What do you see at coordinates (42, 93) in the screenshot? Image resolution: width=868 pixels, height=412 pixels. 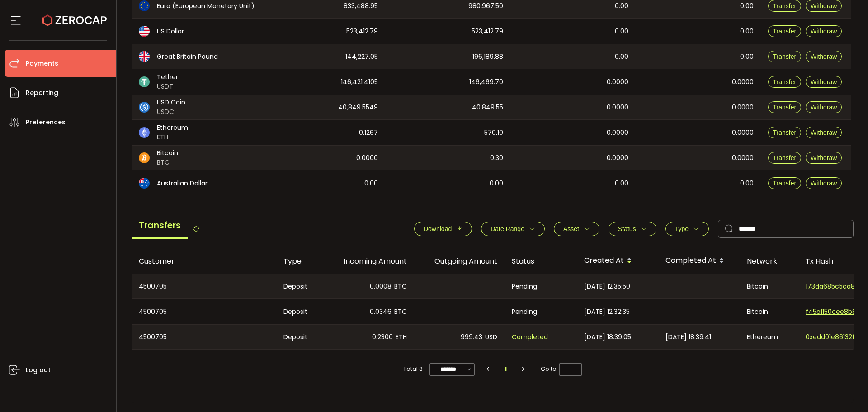 I see `span: Reporting` at bounding box center [42, 93].